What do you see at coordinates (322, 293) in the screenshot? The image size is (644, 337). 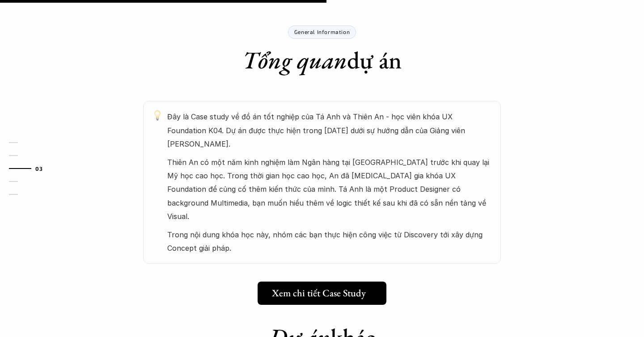 I see `a: Xem chi tiết Case Study` at bounding box center [322, 293].